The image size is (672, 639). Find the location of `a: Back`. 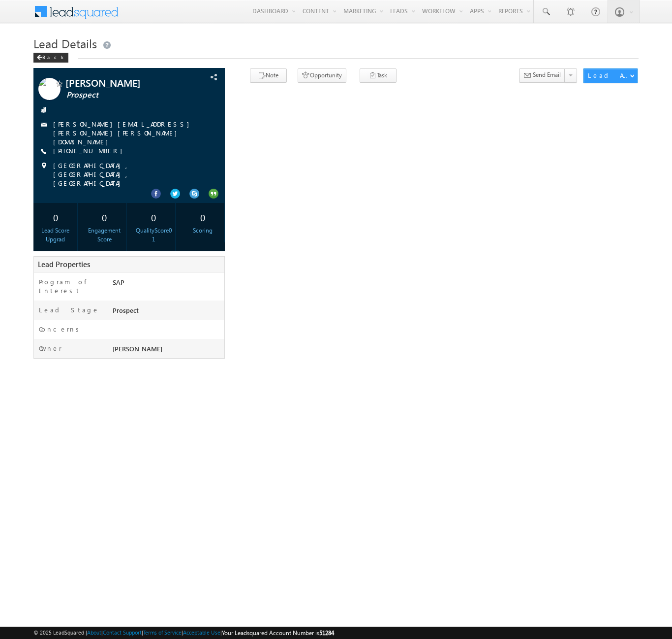

a: Back is located at coordinates (53, 56).